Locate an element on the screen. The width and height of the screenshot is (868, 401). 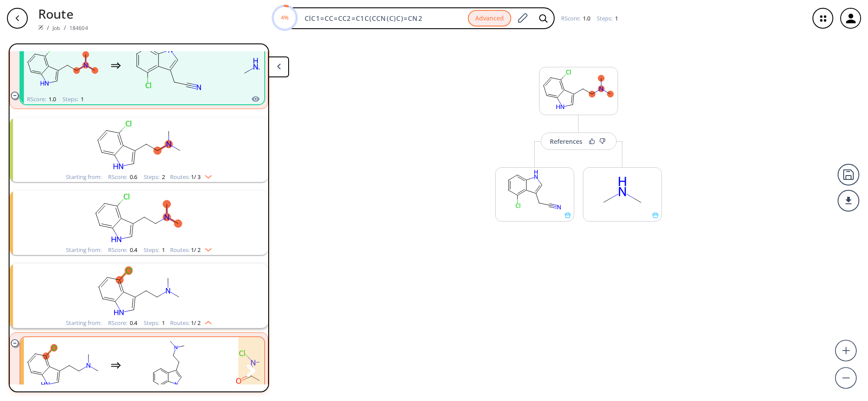
input: Enter SMILES is located at coordinates (383, 18).